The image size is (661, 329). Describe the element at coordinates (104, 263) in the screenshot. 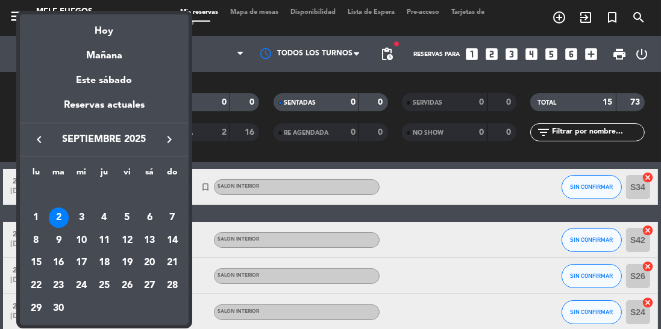

I see `div: 18` at that location.